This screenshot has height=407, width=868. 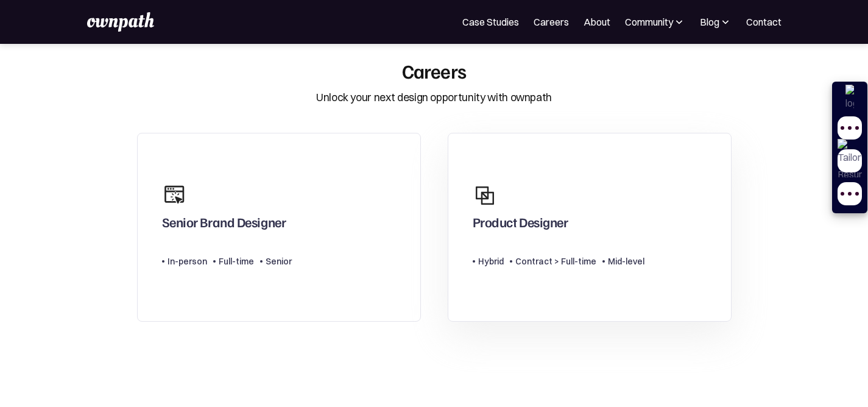 I want to click on div: Hybrid, so click(x=491, y=261).